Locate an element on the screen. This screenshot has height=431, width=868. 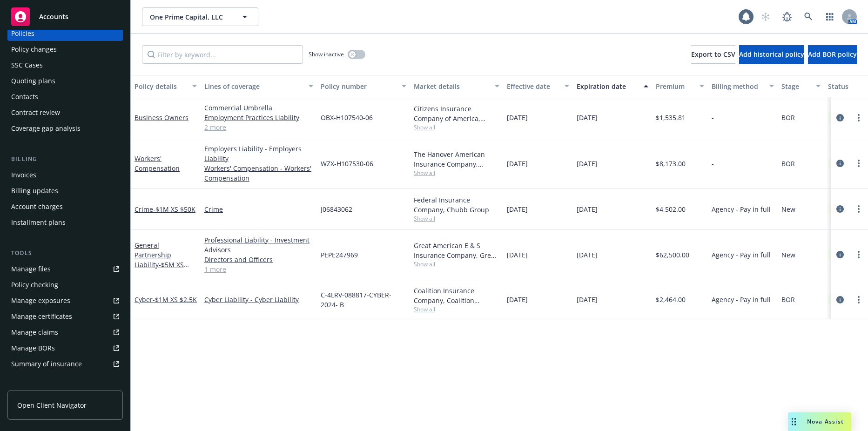
span: Add historical policy is located at coordinates (772, 54).